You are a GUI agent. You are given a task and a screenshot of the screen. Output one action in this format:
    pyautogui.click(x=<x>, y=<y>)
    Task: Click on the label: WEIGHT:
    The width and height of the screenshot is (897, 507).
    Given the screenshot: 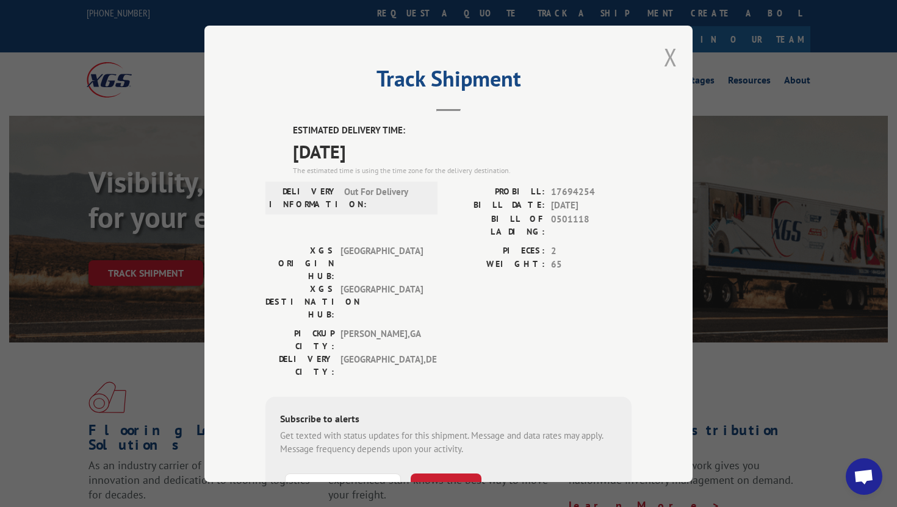 What is the action you would take?
    pyautogui.click(x=496, y=265)
    